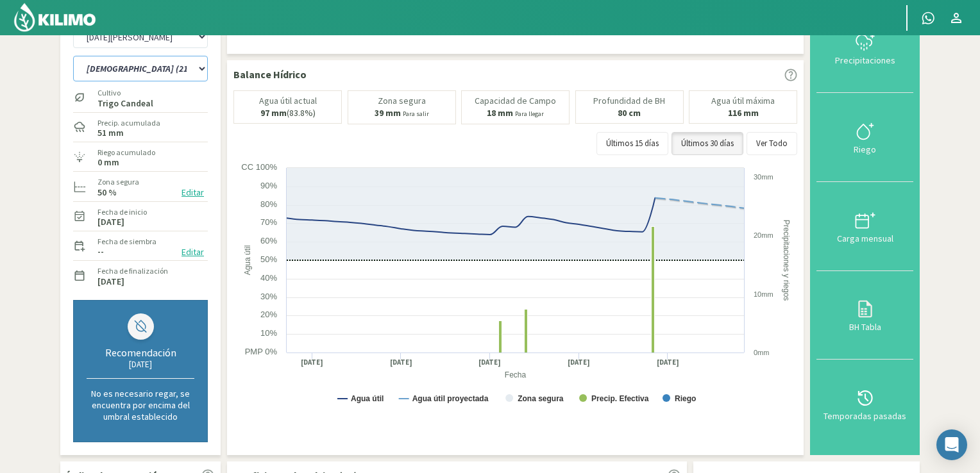  I want to click on label: Fecha de finalización, so click(132, 271).